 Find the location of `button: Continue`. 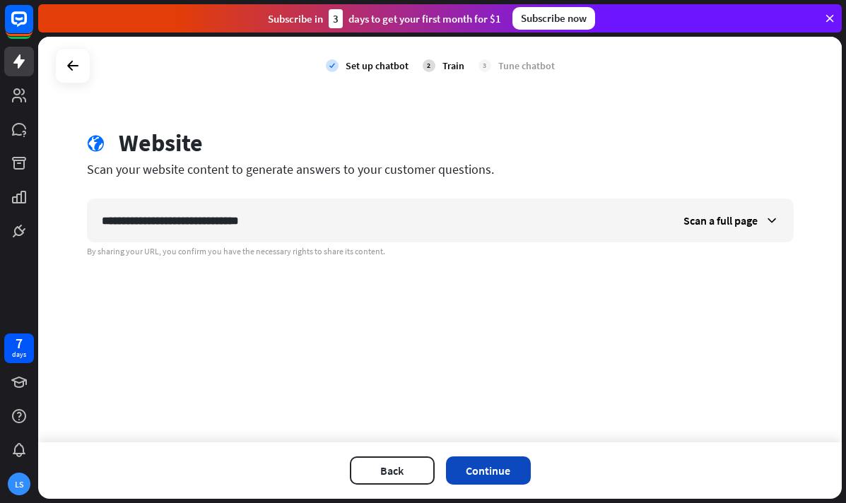

button: Continue is located at coordinates (488, 471).